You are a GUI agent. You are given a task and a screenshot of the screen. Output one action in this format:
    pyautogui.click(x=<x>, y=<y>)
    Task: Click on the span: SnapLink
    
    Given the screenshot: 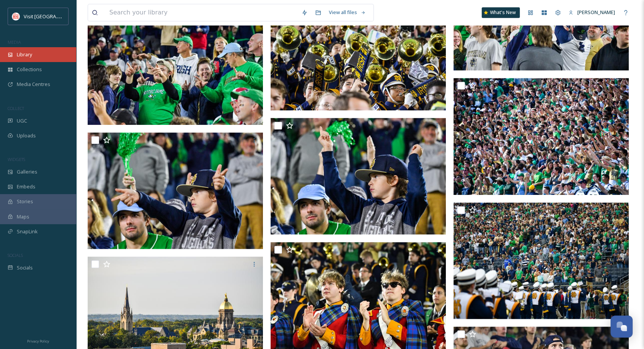 What is the action you would take?
    pyautogui.click(x=27, y=231)
    